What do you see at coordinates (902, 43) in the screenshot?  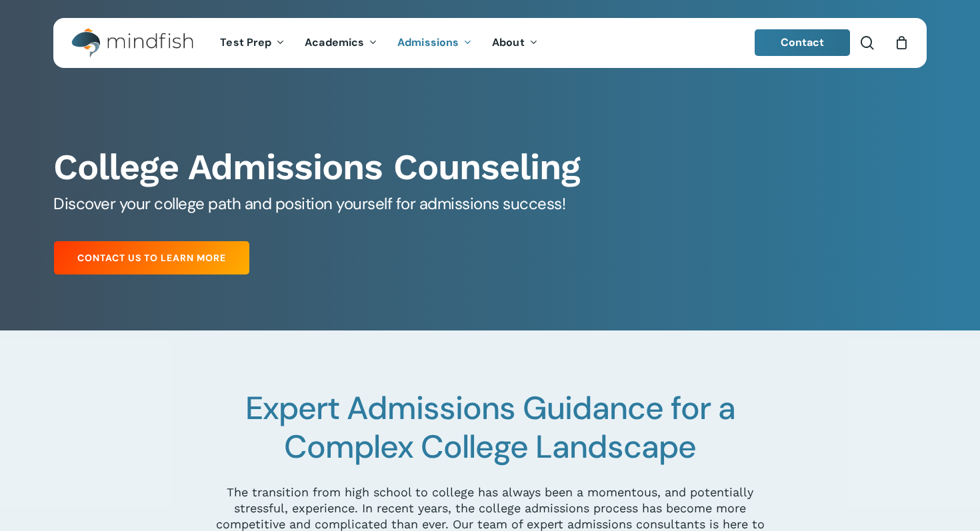 I see `a: Cart` at bounding box center [902, 43].